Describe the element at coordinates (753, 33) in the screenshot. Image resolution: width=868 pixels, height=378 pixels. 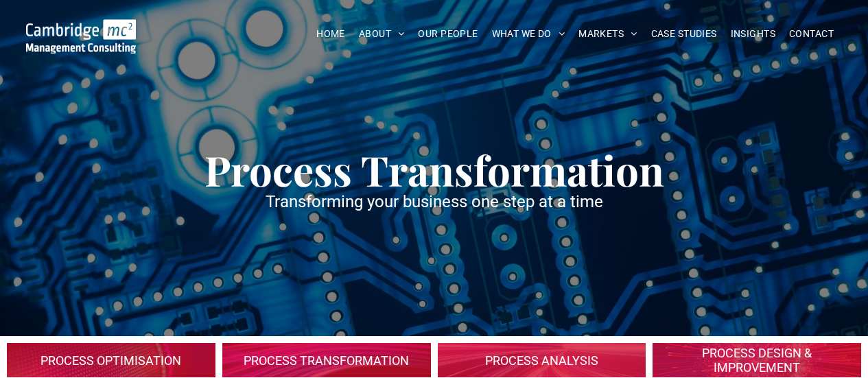
I see `a: INSIGHTS` at that location.